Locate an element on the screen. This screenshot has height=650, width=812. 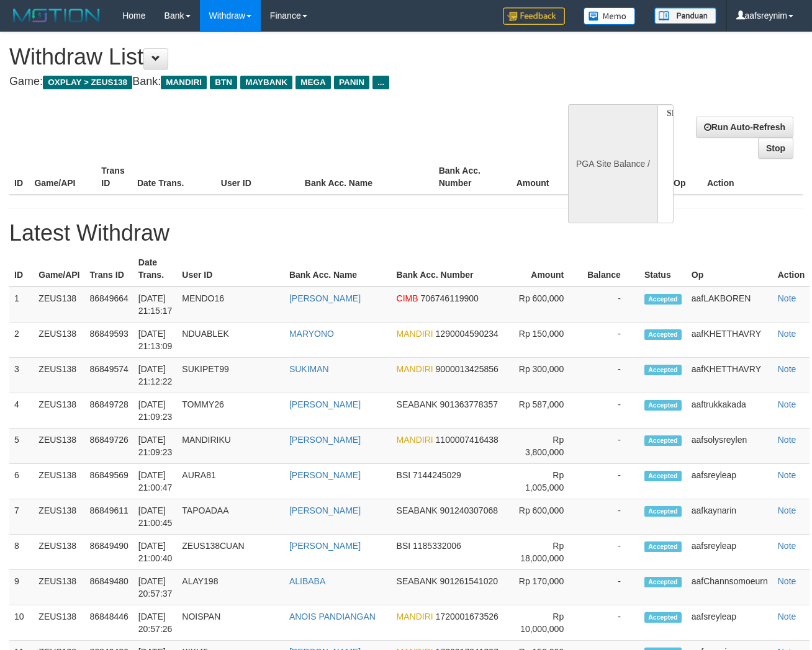
span: MAYBANK is located at coordinates (266, 82).